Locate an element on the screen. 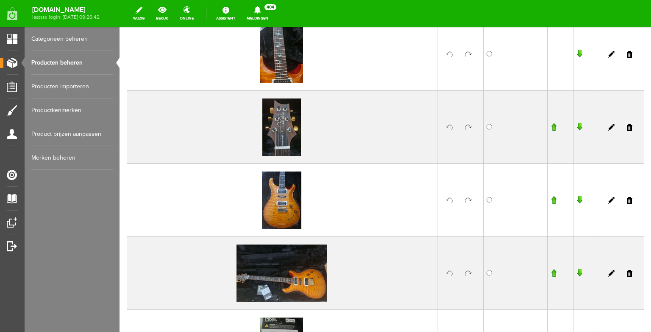  a: Productkenmerken is located at coordinates (72, 110).